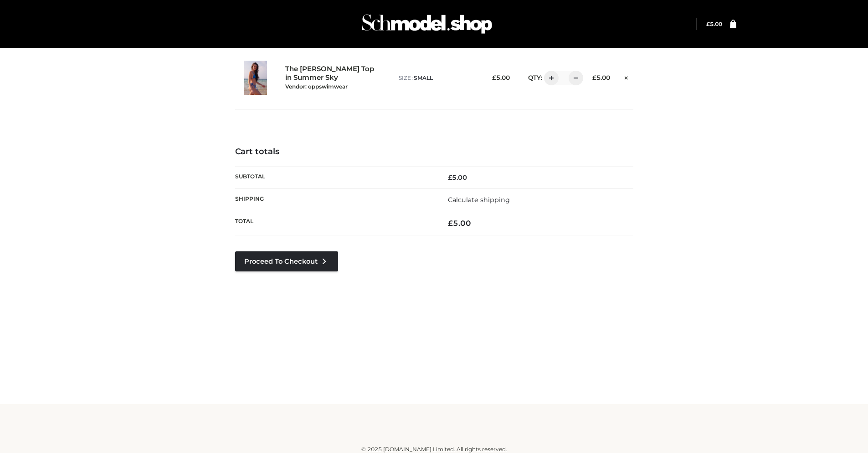 Image resolution: width=868 pixels, height=453 pixels. What do you see at coordinates (626, 77) in the screenshot?
I see `a: Remove this item` at bounding box center [626, 77].